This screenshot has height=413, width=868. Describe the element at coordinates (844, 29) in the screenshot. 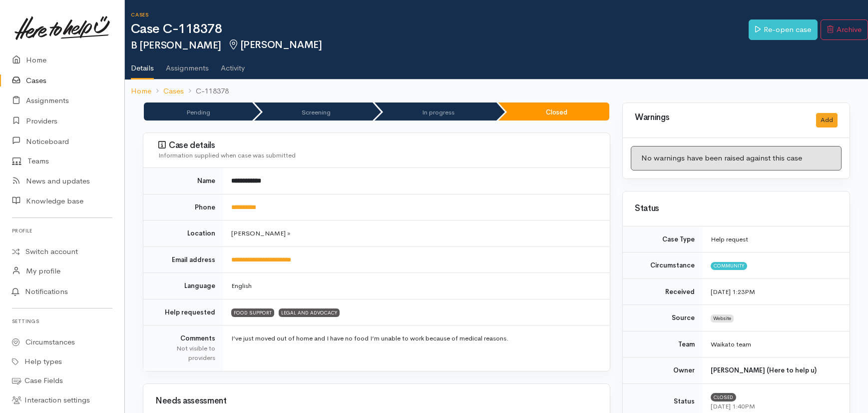

I see `button: Archive` at that location.